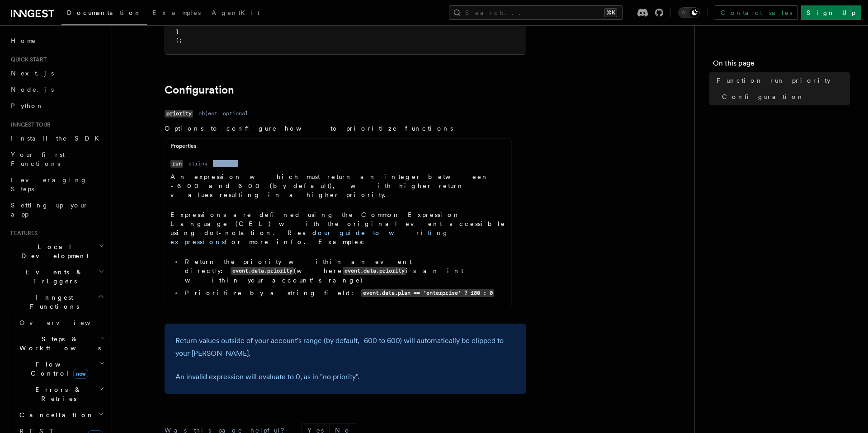  Describe the element at coordinates (57, 159) in the screenshot. I see `a: Your first Functions` at that location.